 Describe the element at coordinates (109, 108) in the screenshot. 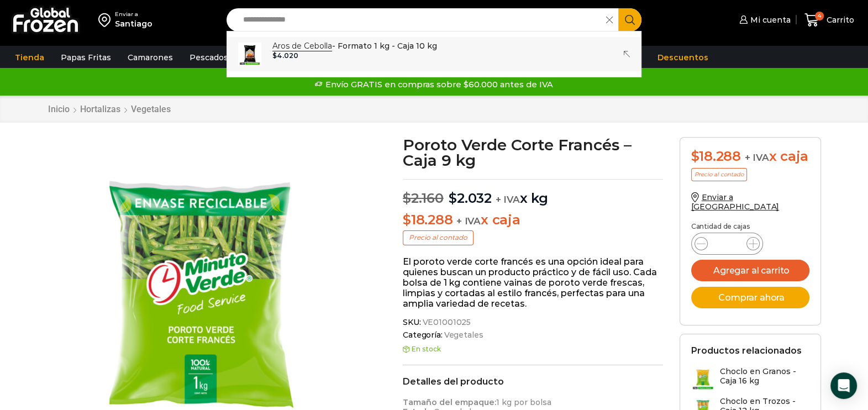

I see `nav: Breadcrumb` at that location.